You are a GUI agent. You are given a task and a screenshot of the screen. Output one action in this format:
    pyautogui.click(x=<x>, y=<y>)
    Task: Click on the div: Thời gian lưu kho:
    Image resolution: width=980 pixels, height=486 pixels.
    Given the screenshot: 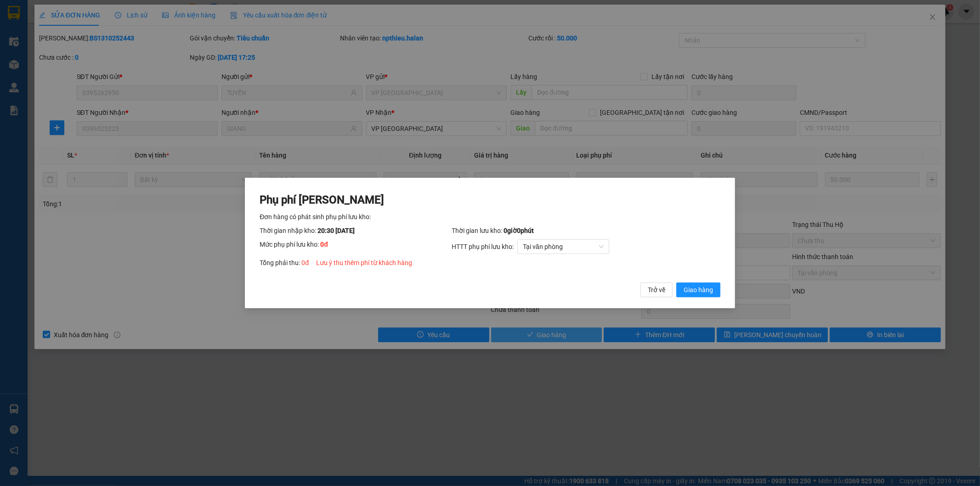 What is the action you would take?
    pyautogui.click(x=586, y=230)
    